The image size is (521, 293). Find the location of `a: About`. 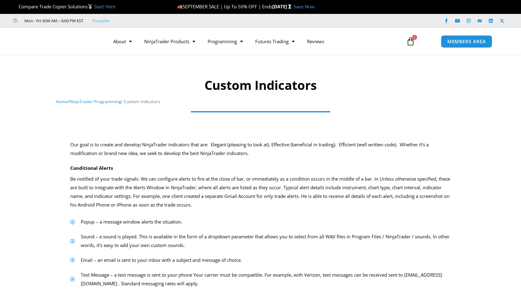

a: About is located at coordinates (122, 41).